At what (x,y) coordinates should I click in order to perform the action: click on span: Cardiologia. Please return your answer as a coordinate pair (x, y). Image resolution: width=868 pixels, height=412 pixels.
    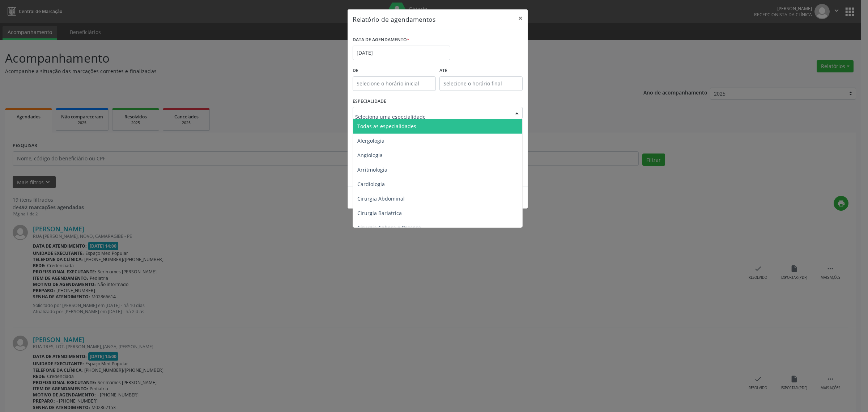
    Looking at the image, I should click on (371, 184).